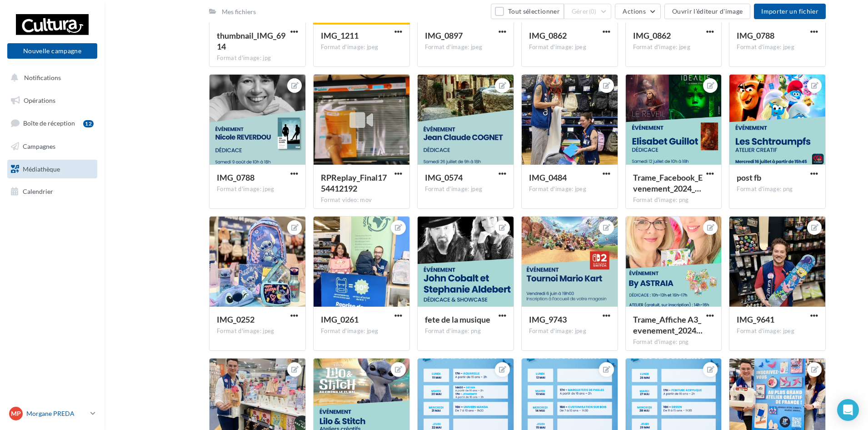  Describe the element at coordinates (354, 183) in the screenshot. I see `span: RPReplay_Final1754412192` at that location.